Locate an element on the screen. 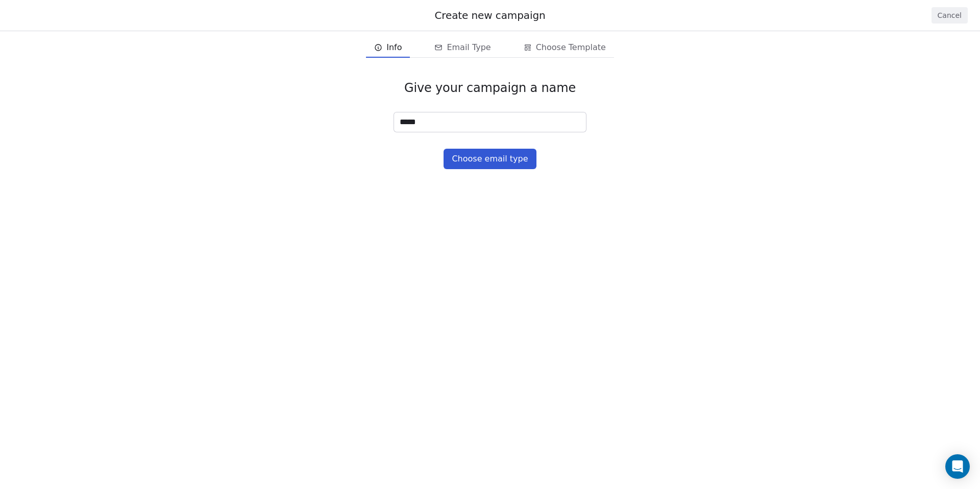  button: Choose email type is located at coordinates (489, 159).